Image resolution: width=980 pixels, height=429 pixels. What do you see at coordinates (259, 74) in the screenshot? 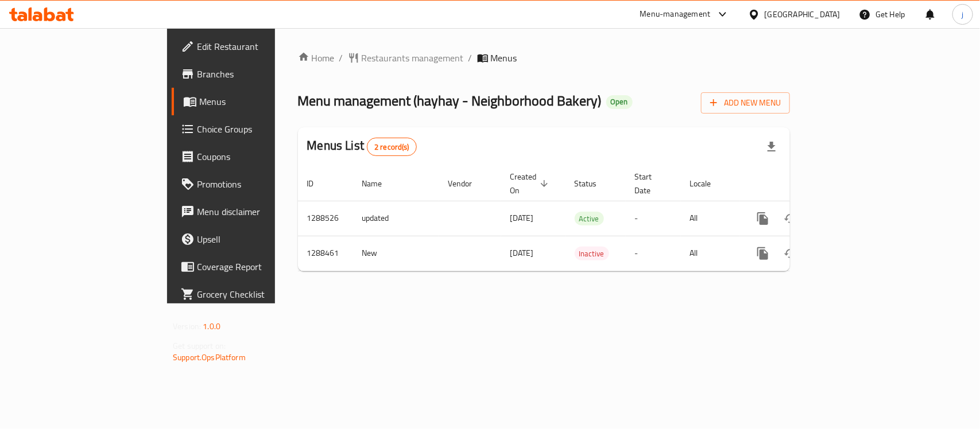
I see `span: Branches` at bounding box center [259, 74].